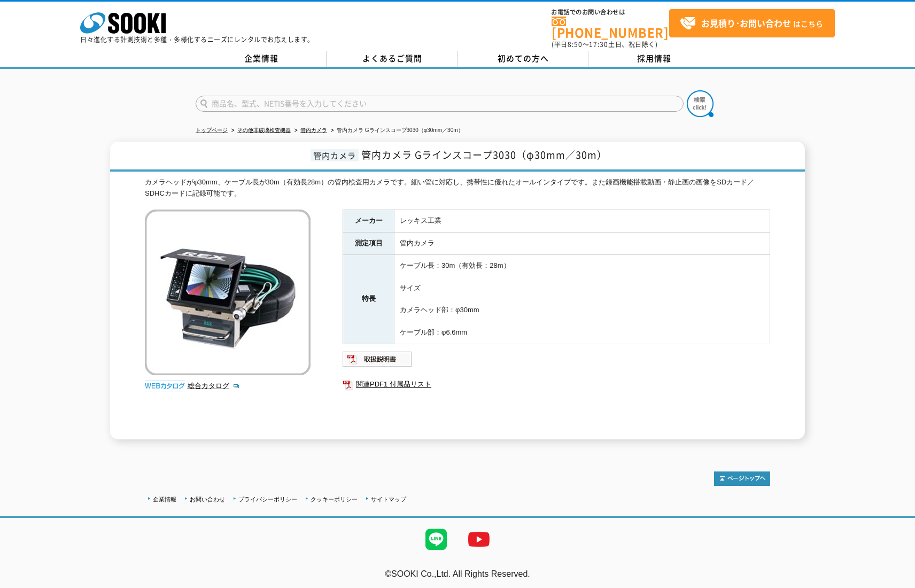 The height and width of the screenshot is (588, 915). What do you see at coordinates (314, 129) in the screenshot?
I see `a: 管内カメラ` at bounding box center [314, 129].